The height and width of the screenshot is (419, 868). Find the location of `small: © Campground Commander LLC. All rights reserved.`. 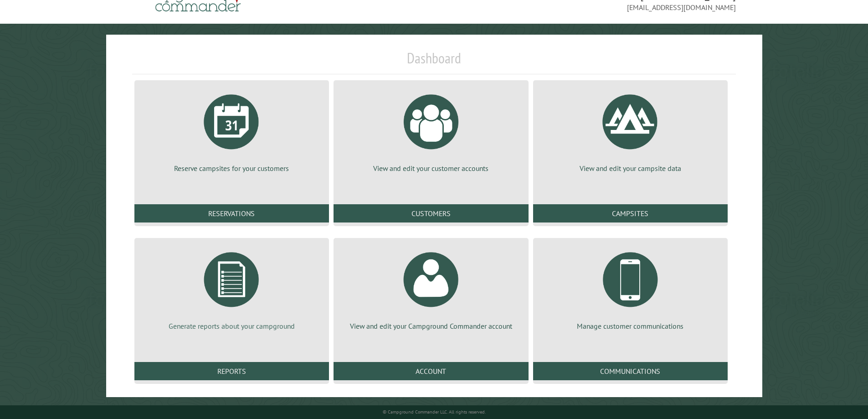

small: © Campground Commander LLC. All rights reserved. is located at coordinates (434, 412).